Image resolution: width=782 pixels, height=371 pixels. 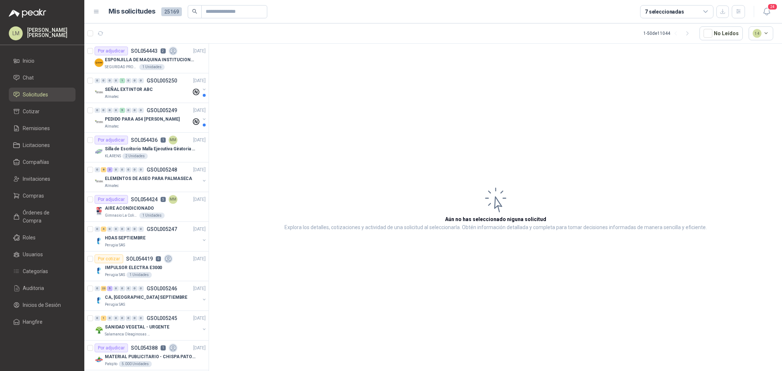 What do you see at coordinates (496, 228) in the screenshot?
I see `p: Explora los detalles, cotizaciones y actividad de una solicitud al seleccionarla. Obtén informaci...` at bounding box center [496, 228].